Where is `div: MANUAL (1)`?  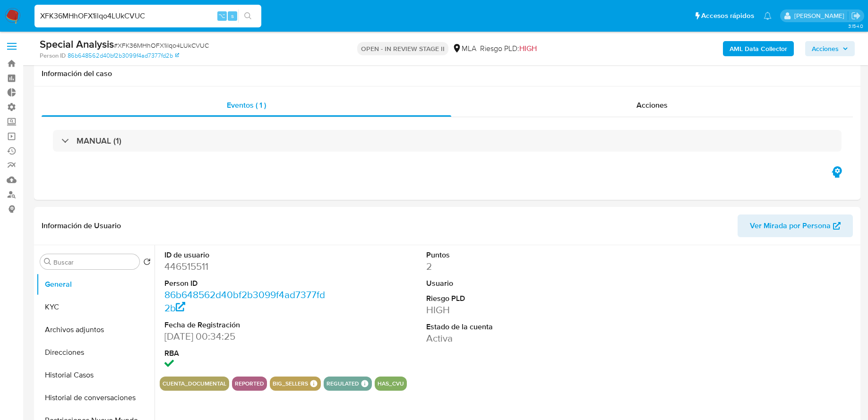
div: MANUAL (1) is located at coordinates (447, 141).